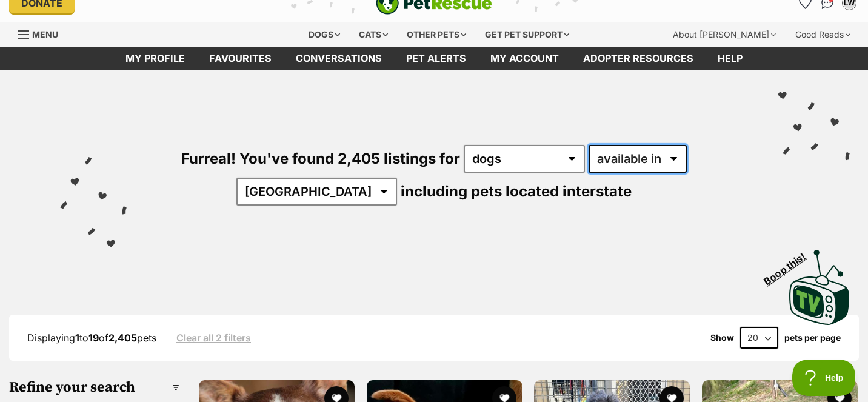 The image size is (868, 402). Describe the element at coordinates (324, 34) in the screenshot. I see `div: Dogs` at that location.